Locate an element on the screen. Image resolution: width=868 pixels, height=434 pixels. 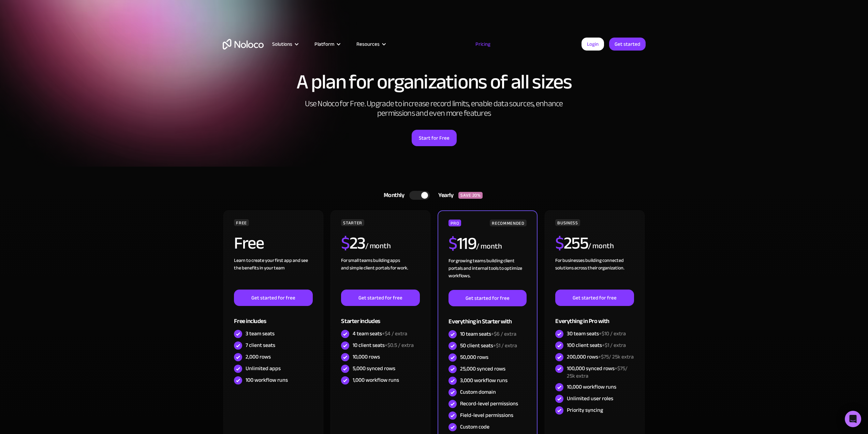
div: Learn to create your first app and see the benefits in your team ‍ is located at coordinates (273, 273).